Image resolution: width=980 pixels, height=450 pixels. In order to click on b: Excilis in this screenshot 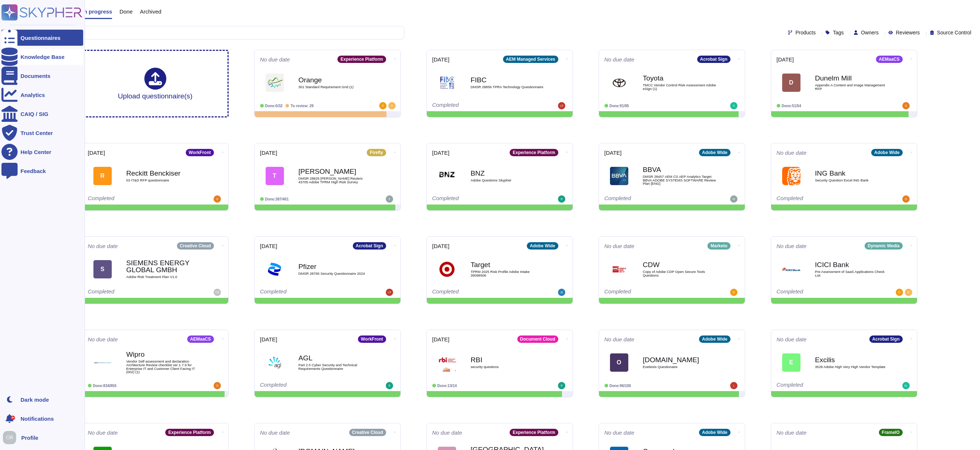, I will do `click(851, 360)`.